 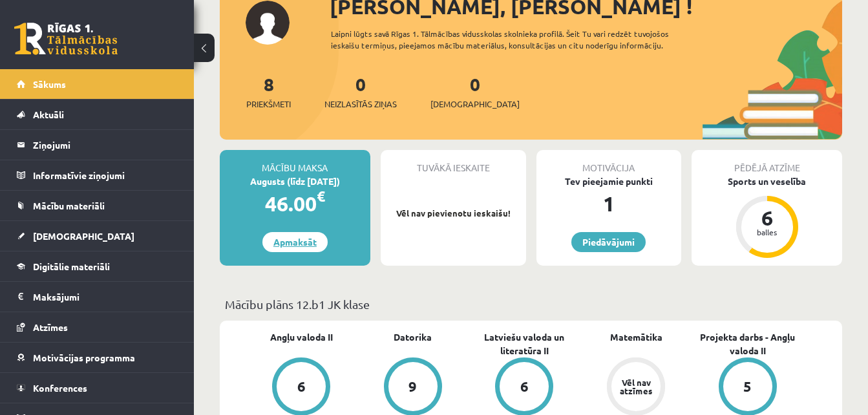 What do you see at coordinates (97, 206) in the screenshot?
I see `a: Mācību materiāli` at bounding box center [97, 206].